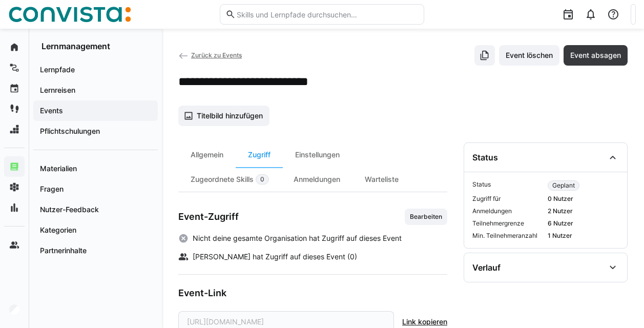  I want to click on h3: Event-Zugriff, so click(209, 217).